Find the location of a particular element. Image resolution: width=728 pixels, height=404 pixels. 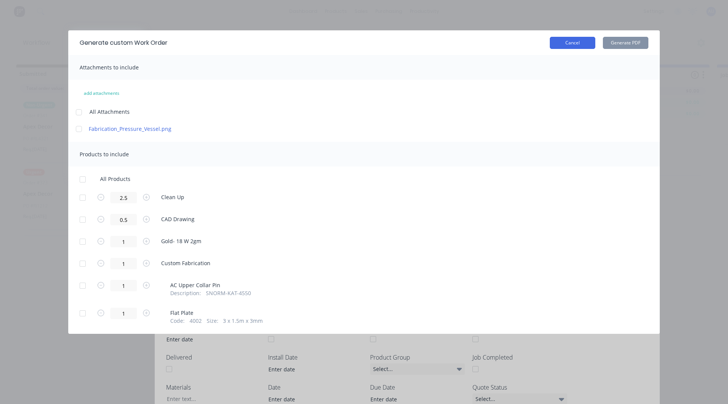

span: All Attachments is located at coordinates (110, 111).